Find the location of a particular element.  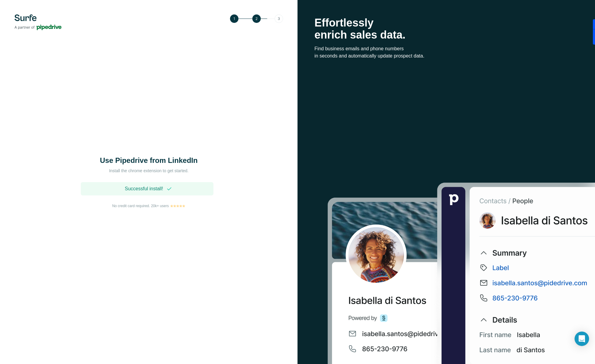

h1: Use Pipedrive from LinkedIn is located at coordinates (149, 161).